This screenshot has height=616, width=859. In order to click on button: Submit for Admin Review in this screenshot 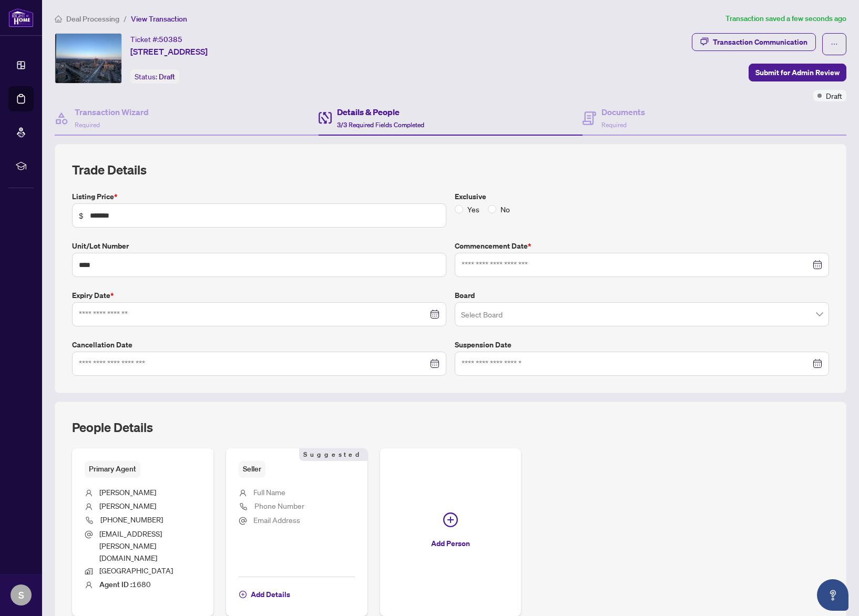, I will do `click(798, 73)`.